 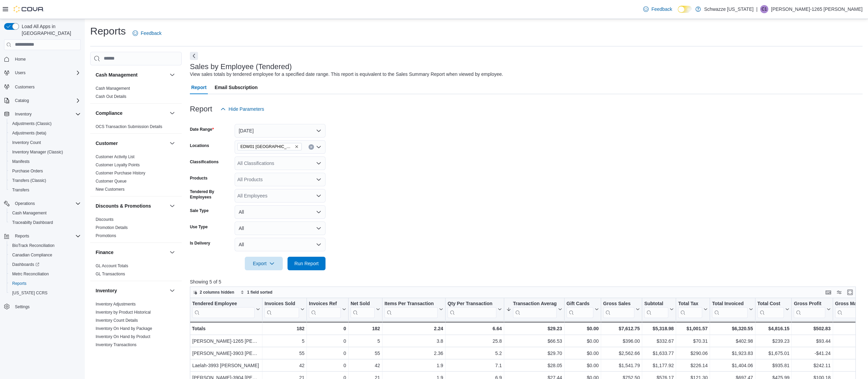 What do you see at coordinates (246, 109) in the screenshot?
I see `span: Hide Parameters` at bounding box center [246, 109].